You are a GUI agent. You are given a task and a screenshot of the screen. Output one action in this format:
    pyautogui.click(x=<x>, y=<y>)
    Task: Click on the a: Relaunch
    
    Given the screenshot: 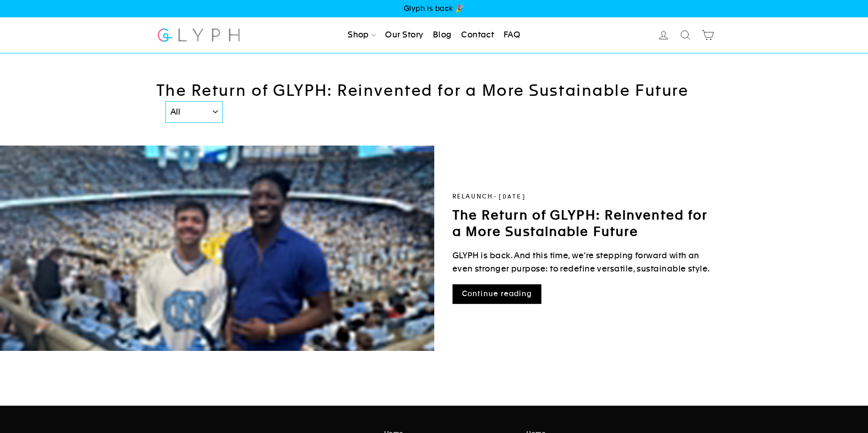 What is the action you would take?
    pyautogui.click(x=473, y=196)
    